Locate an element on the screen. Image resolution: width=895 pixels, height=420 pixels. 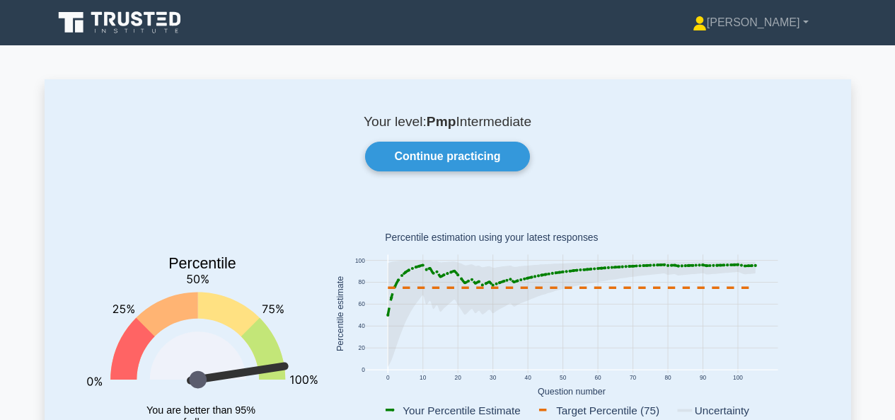
a: Continue practicing is located at coordinates (447, 156).